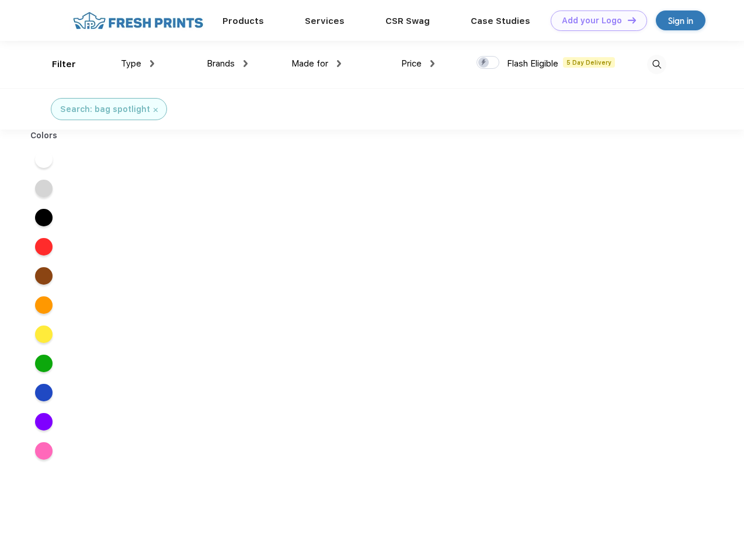 The image size is (744, 560). I want to click on img: desktop_search.svg, so click(657, 64).